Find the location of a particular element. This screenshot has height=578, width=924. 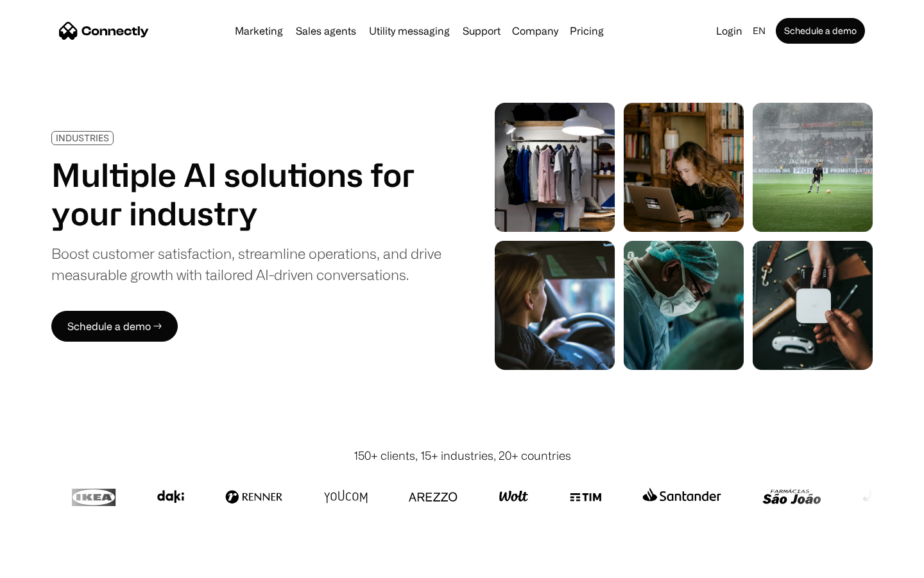

div: Boost customer satisfaction, streamline operations, and drive measurable growth with tailored AI-... is located at coordinates (247, 264).